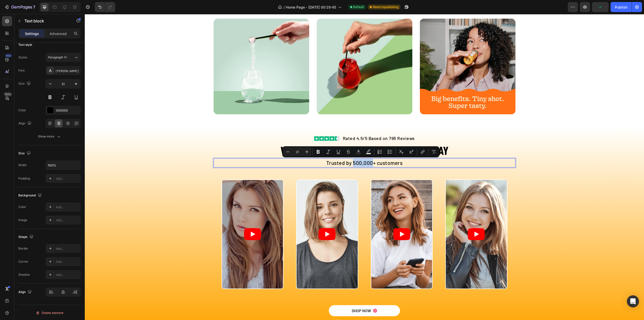 This screenshot has height=320, width=644. What do you see at coordinates (280, 52) in the screenshot?
I see `img: gempages_584678309976081268-8ec3f62e-a54d-49b2-aca4-52cb967ea0dc.webp` at bounding box center [280, 52].